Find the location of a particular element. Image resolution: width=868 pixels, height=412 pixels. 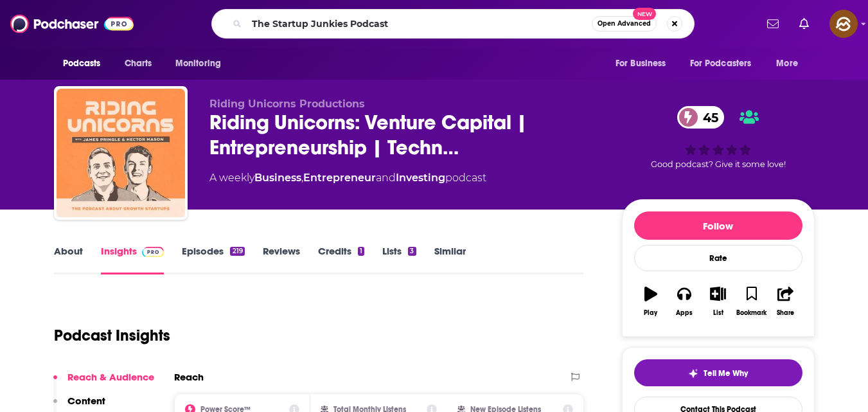

button: Bookmark is located at coordinates (752, 301).